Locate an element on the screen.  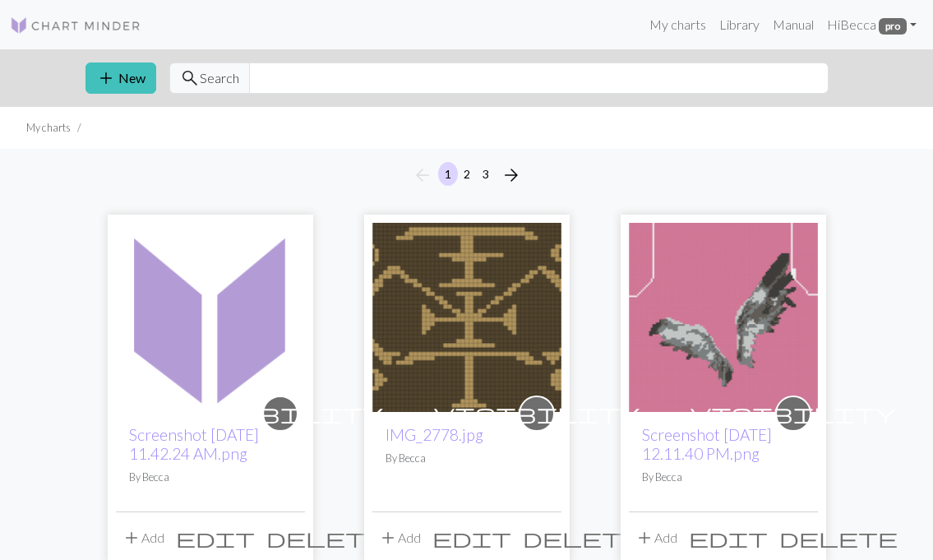
button: Next is located at coordinates (511, 175).